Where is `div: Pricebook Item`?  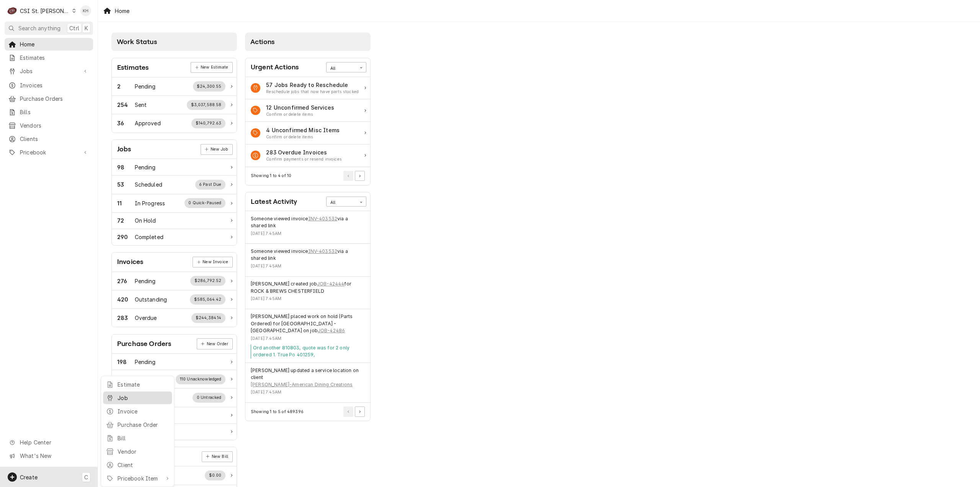 div: Pricebook Item is located at coordinates (140, 478).